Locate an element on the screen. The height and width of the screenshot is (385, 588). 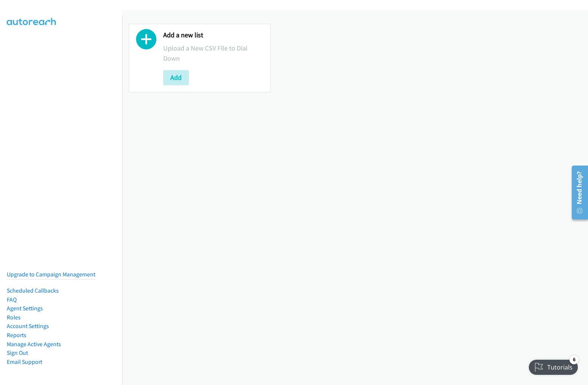
upt-list-badge: 6 is located at coordinates (50, 7).